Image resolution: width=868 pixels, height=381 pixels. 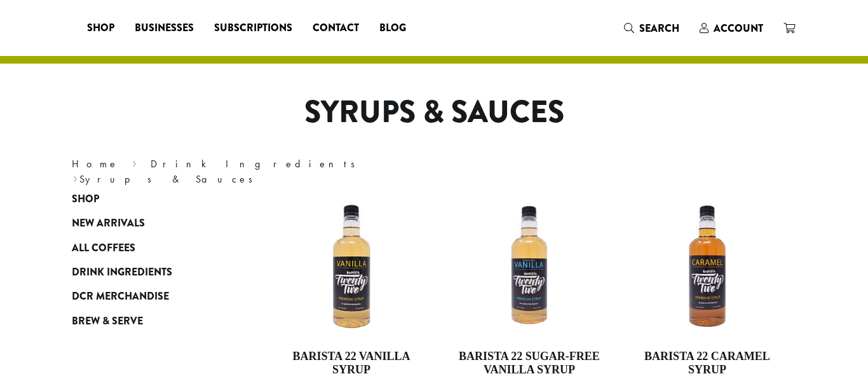 What do you see at coordinates (108, 223) in the screenshot?
I see `span: New Arrivals` at bounding box center [108, 223].